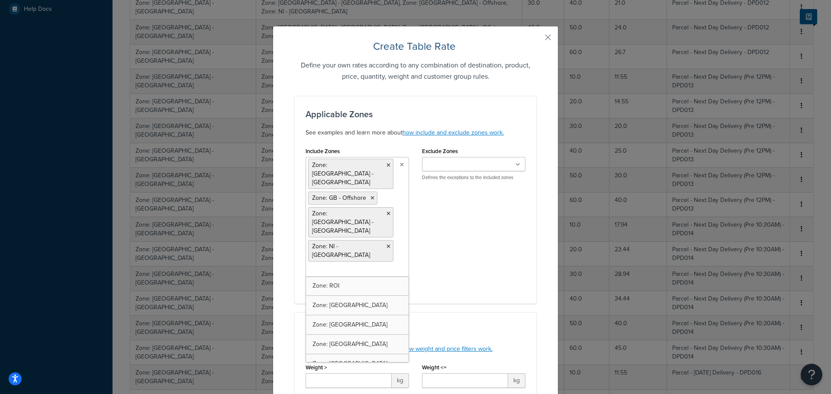  I want to click on span: Zone: ROI, so click(326, 286).